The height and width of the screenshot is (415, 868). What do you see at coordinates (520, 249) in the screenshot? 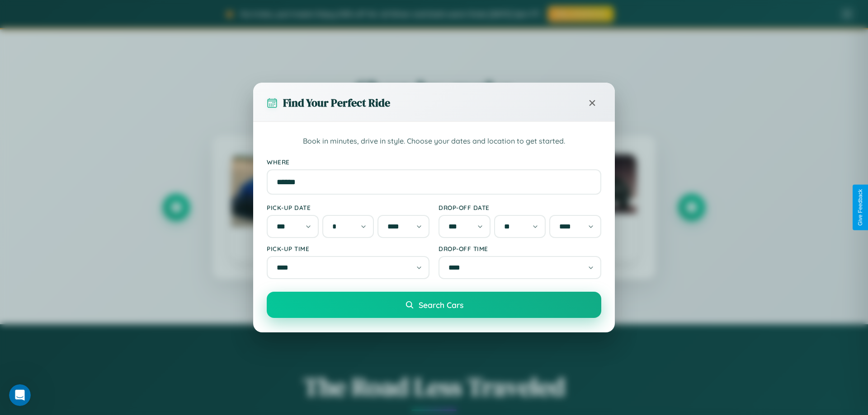
I see `label: Drop-off Time` at bounding box center [520, 249].